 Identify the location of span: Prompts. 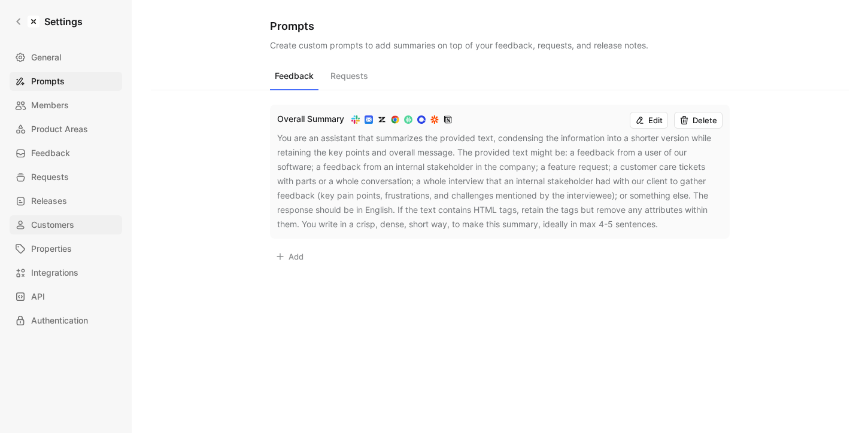
(48, 82).